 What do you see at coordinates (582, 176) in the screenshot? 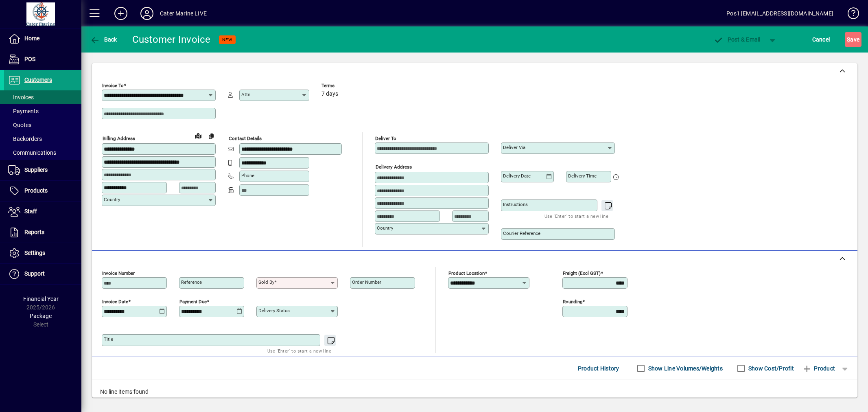
I see `mat-label: Delivery time` at bounding box center [582, 176].